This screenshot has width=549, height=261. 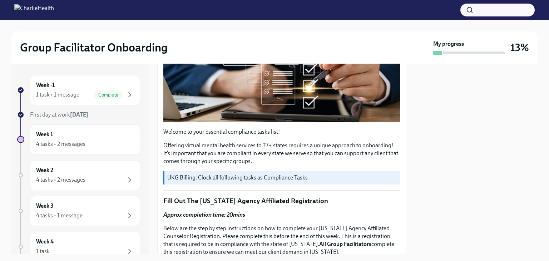 What do you see at coordinates (79, 211) in the screenshot?
I see `a: Week 34 tasks • 1 message` at bounding box center [79, 211].